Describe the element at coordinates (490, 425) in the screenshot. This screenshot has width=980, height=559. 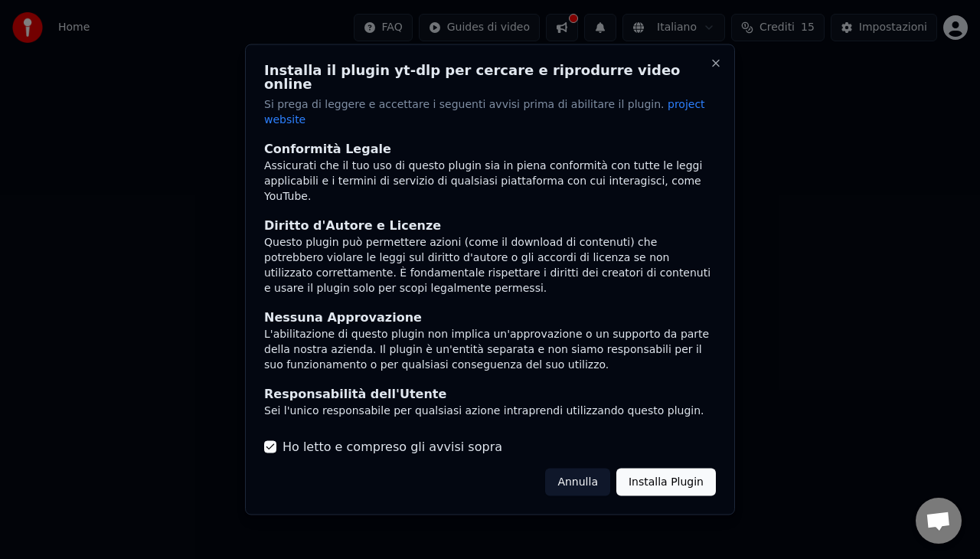
I see `div: Sei l'unico responsabile per qualsiasi azione intraprendi utilizzando questo plugin. Ciò include ...` at that location.